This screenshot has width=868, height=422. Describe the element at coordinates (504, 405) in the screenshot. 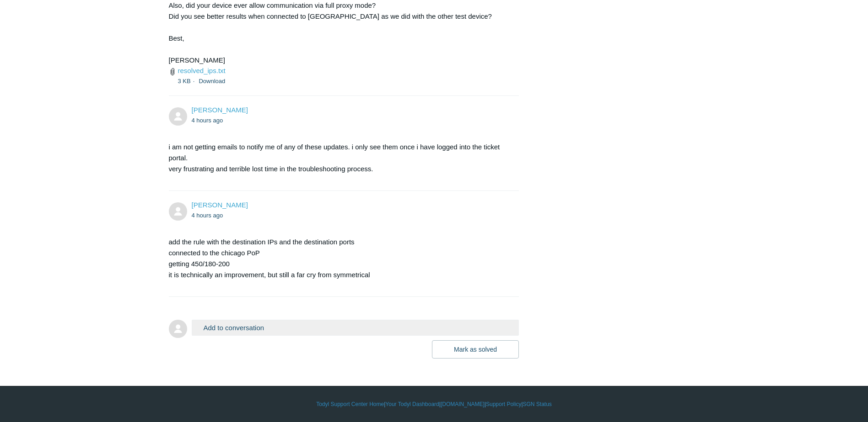

I see `a: Support Policy` at that location.